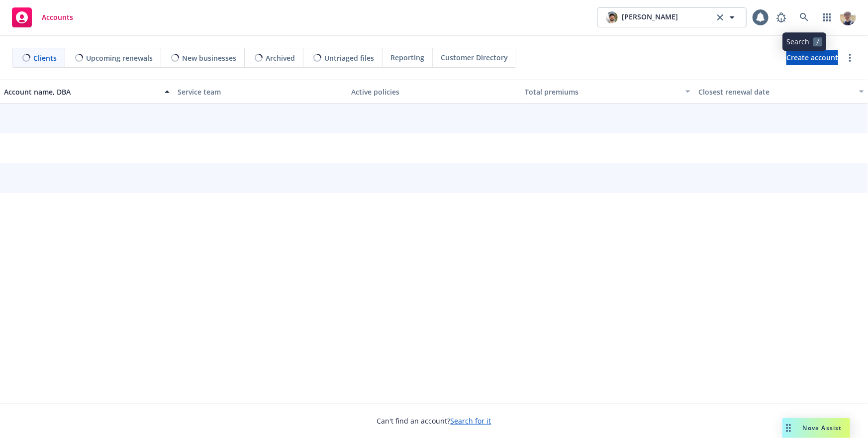 The image size is (868, 438). What do you see at coordinates (812, 58) in the screenshot?
I see `a: Create account` at bounding box center [812, 58].